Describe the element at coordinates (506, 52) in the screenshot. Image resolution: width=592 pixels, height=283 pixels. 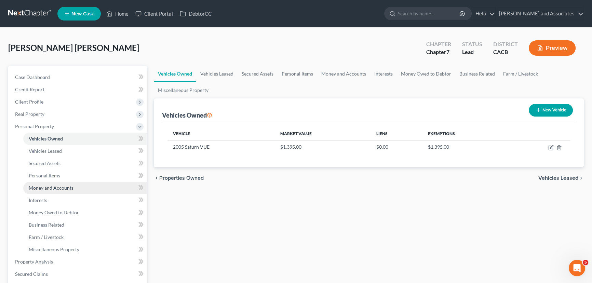
I see `div: CACB` at that location.